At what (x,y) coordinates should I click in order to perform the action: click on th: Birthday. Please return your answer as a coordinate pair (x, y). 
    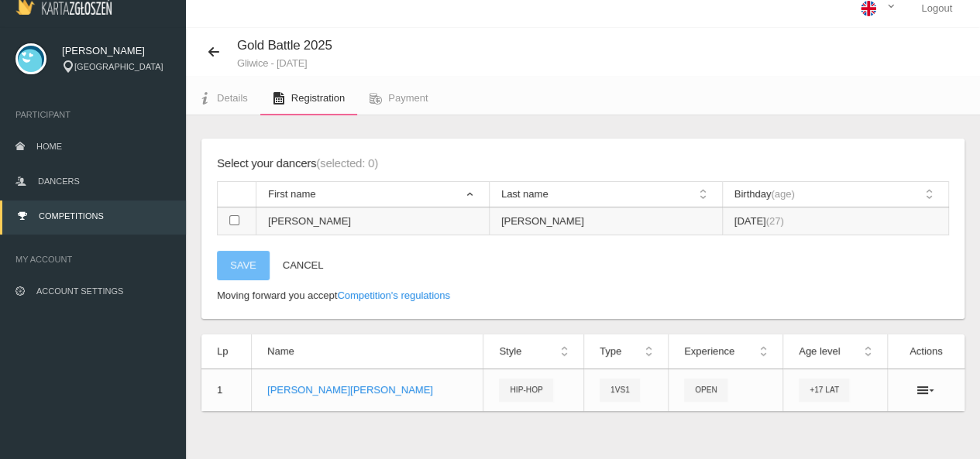
    Looking at the image, I should click on (836, 194).